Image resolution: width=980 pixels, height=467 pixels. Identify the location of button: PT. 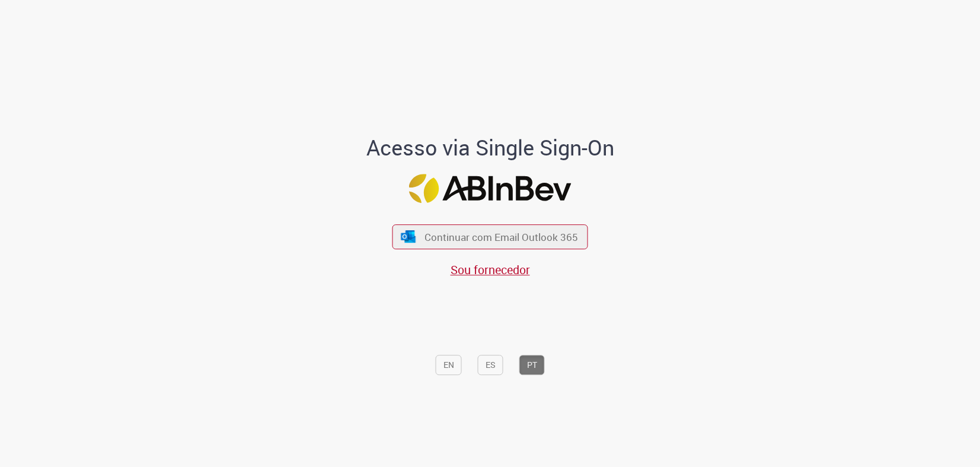
(531, 364).